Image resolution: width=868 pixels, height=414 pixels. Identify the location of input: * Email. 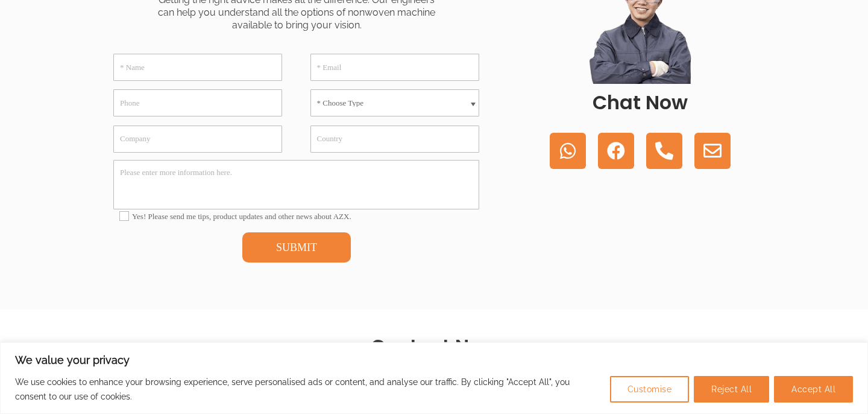
(395, 67).